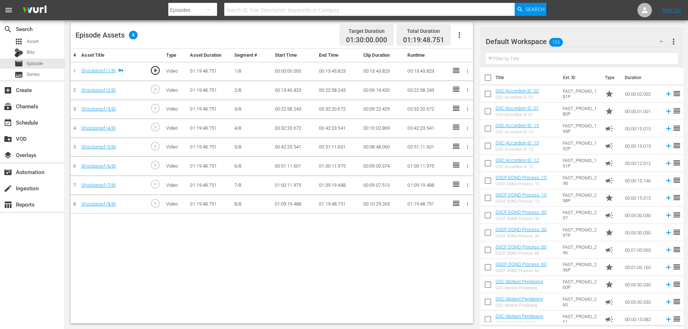 This screenshot has height=329, width=688. What do you see at coordinates (251, 185) in the screenshot?
I see `td: 7/8` at bounding box center [251, 185].